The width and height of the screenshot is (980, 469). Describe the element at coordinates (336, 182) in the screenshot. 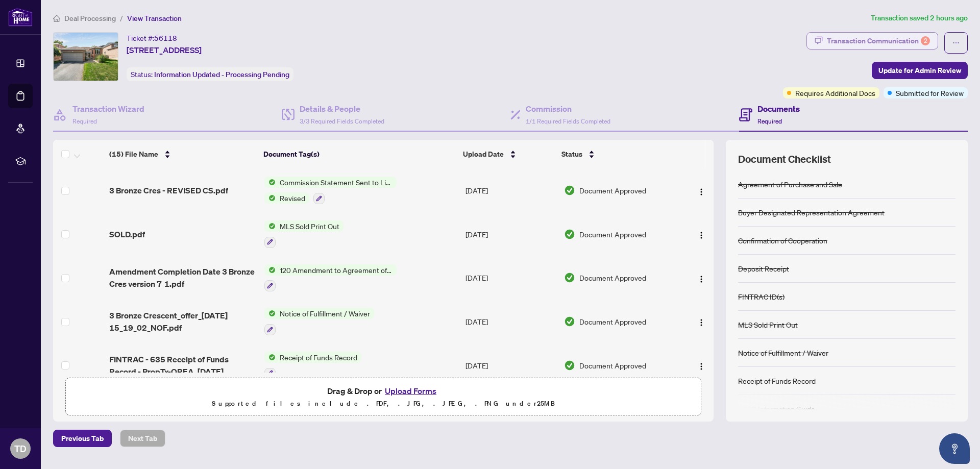

I see `span: Commission Statement Sent to Listing Brokerage` at that location.